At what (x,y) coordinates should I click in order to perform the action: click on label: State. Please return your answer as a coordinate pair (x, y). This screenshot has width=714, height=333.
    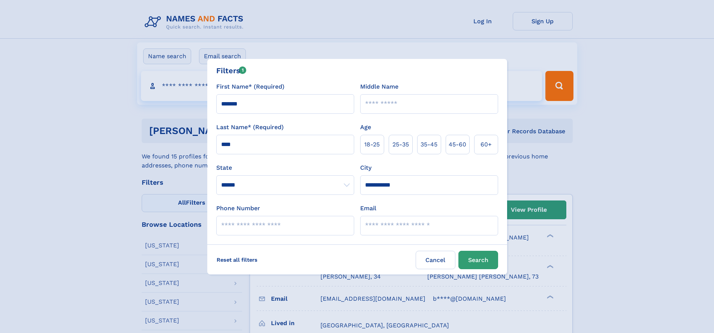
    Looking at the image, I should click on (285, 168).